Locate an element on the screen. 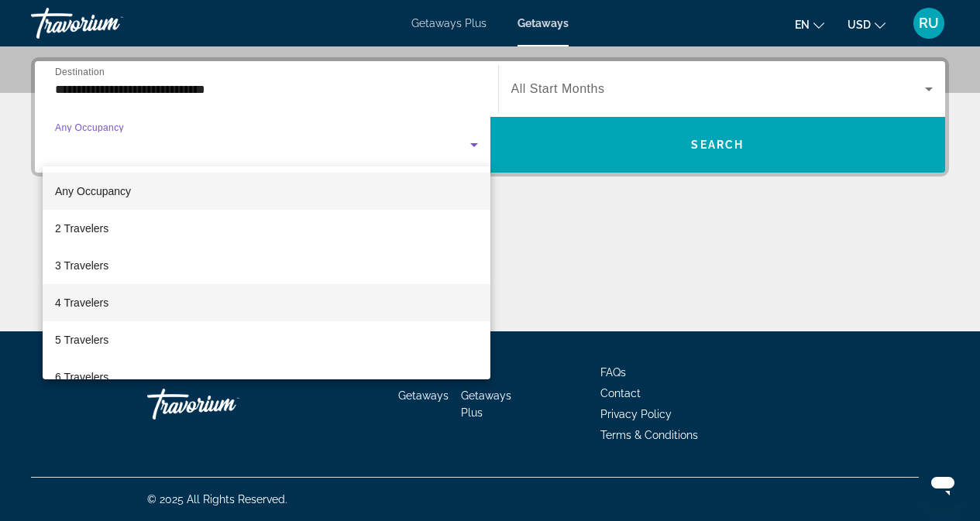  span: 3 Travelers is located at coordinates (82, 266).